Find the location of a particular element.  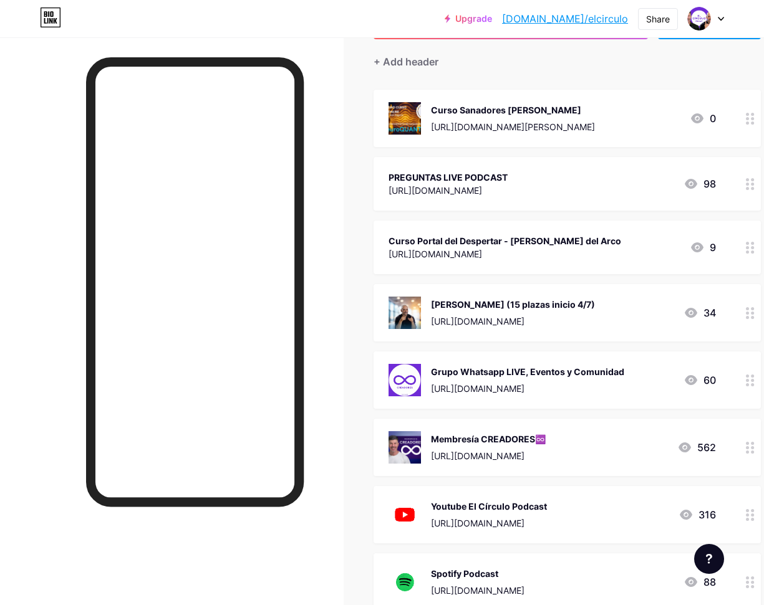

div: 9 is located at coordinates (703, 247).